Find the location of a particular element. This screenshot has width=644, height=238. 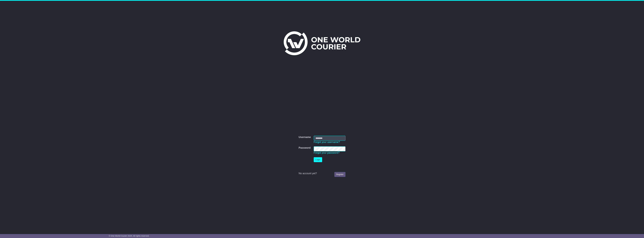

span: © One World Courier 2025. All rights reserved. is located at coordinates (129, 236).